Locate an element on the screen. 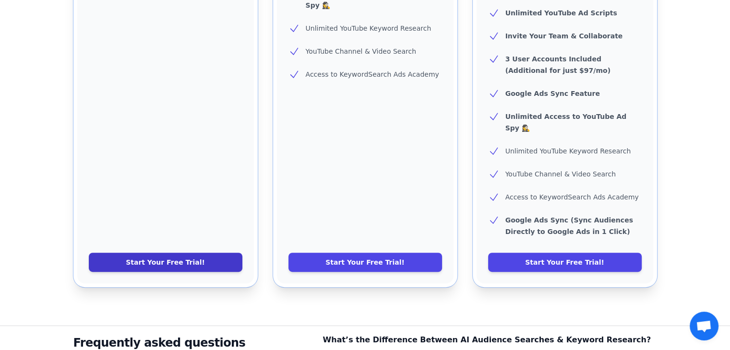 The image size is (730, 350). a: Open chat is located at coordinates (704, 326).